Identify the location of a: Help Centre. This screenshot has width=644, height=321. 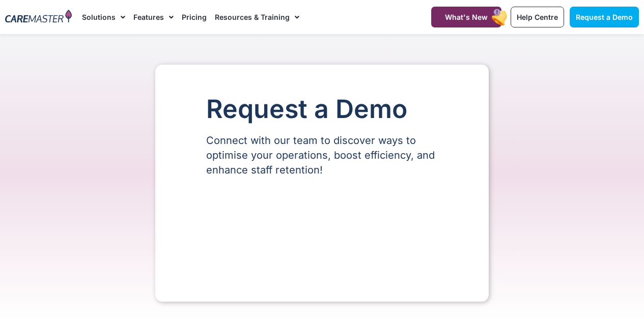
(537, 17).